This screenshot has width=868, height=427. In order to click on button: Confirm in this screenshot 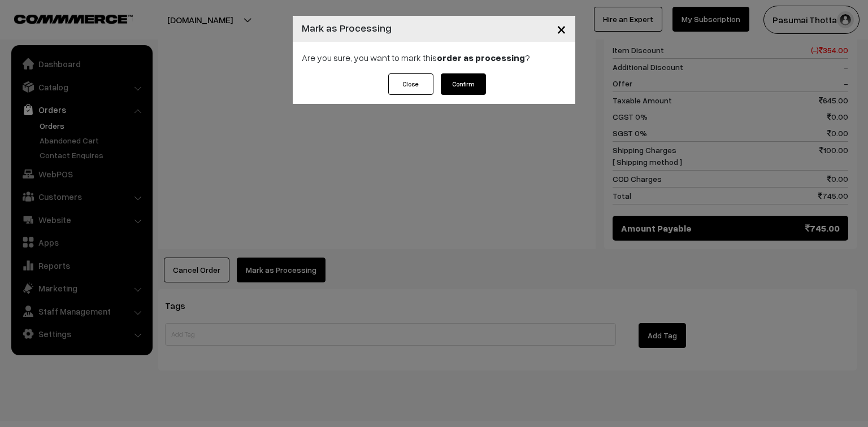, I will do `click(464, 84)`.